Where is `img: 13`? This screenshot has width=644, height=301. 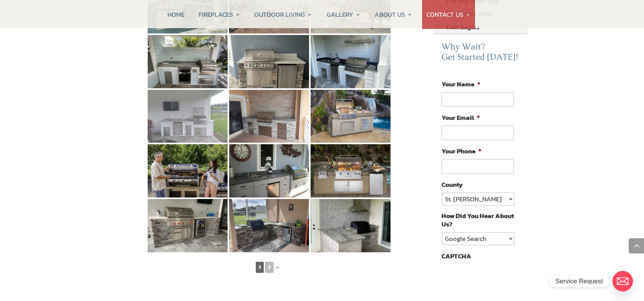 img: 13 is located at coordinates (269, 62).